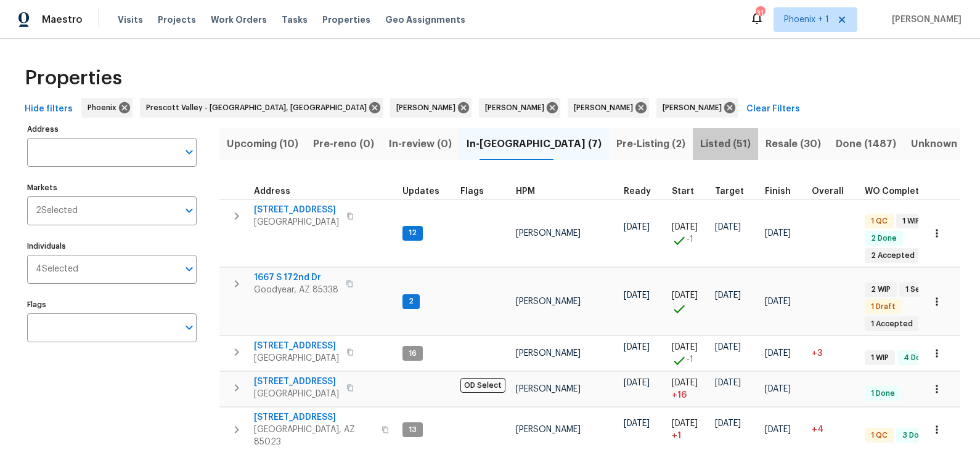 Image resolution: width=980 pixels, height=450 pixels. Describe the element at coordinates (725, 144) in the screenshot. I see `span: Listed (51)` at that location.